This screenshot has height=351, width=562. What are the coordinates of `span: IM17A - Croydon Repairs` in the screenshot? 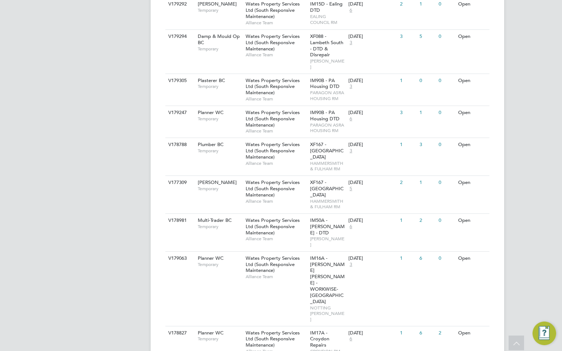 It's located at (319, 339).